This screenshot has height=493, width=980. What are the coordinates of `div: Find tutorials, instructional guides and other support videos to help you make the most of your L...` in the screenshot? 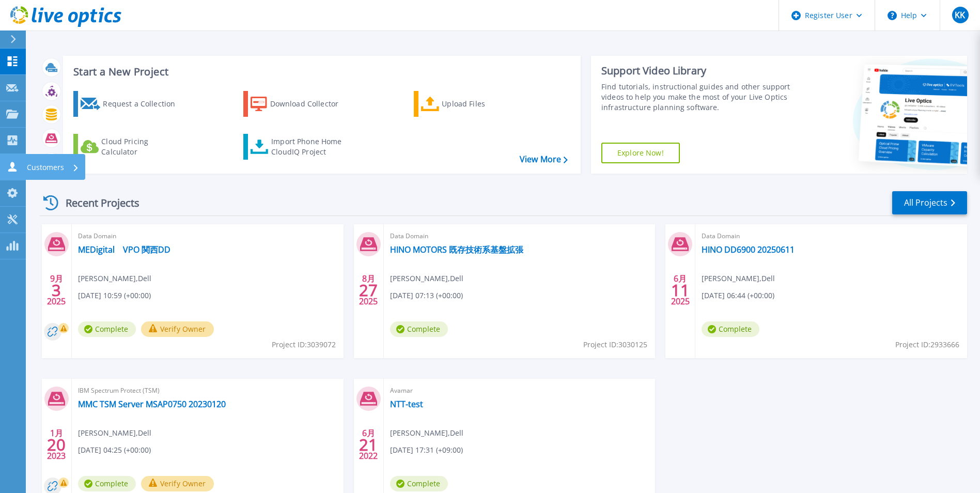 It's located at (696, 97).